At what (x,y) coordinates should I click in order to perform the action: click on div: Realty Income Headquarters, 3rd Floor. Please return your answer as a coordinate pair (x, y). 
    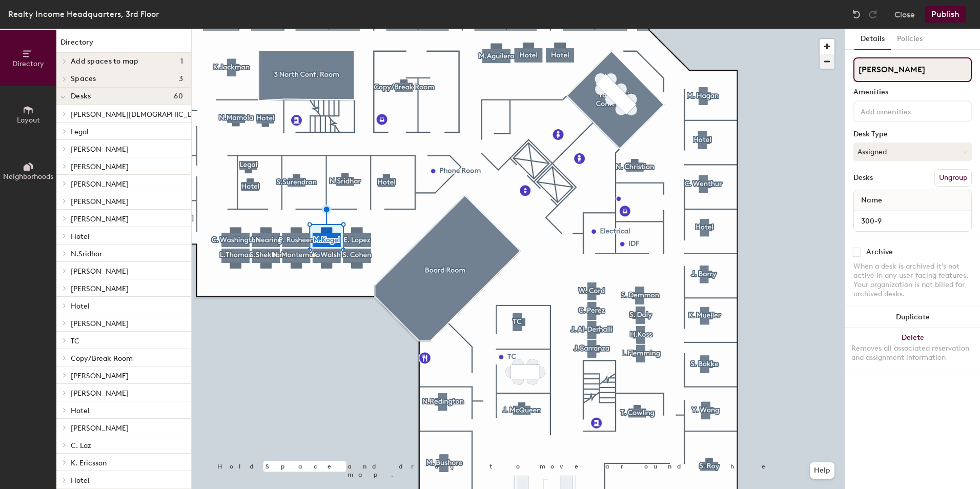
    Looking at the image, I should click on (83, 14).